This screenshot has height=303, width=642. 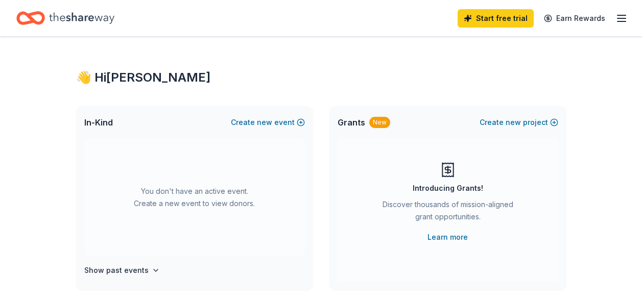 What do you see at coordinates (122, 271) in the screenshot?
I see `button: Show past events` at bounding box center [122, 271].